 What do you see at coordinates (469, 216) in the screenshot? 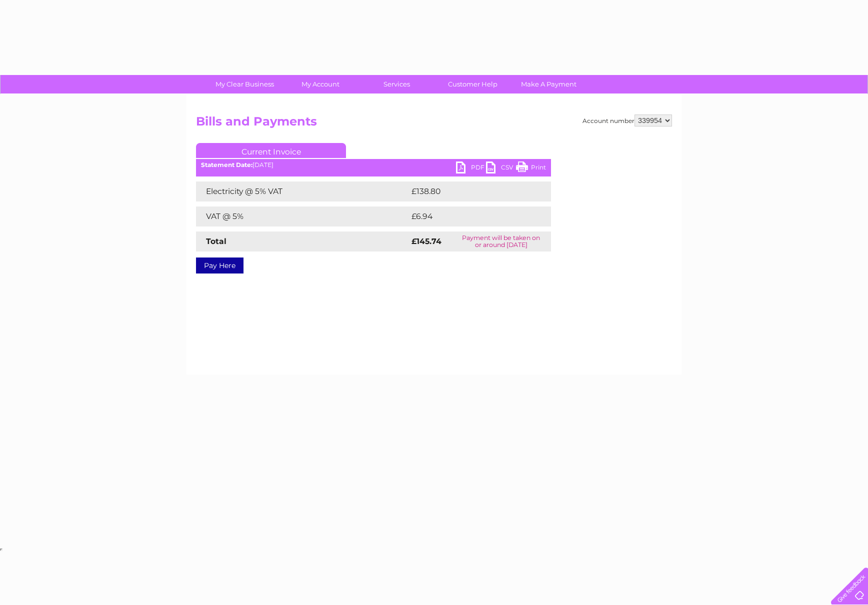
I see `td: £6.94` at bounding box center [469, 216].